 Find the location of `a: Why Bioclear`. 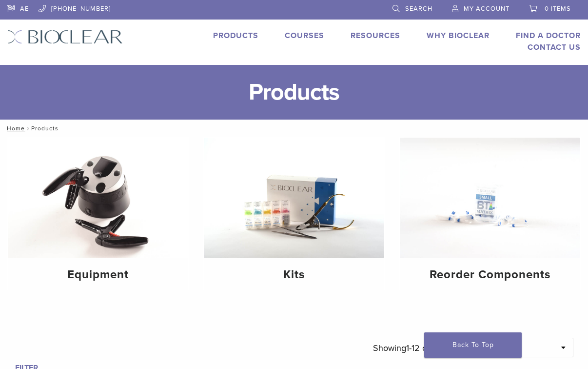

a: Why Bioclear is located at coordinates (458, 36).